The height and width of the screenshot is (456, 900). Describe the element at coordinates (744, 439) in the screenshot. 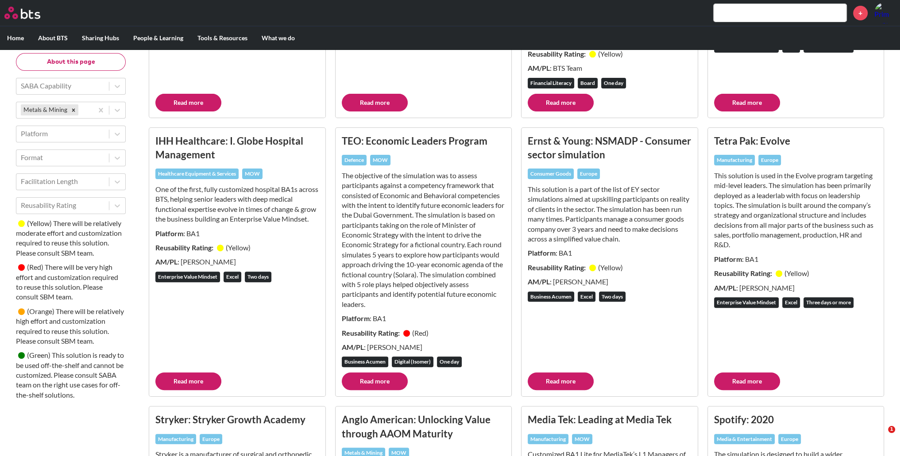

I see `div: Media & Entertainment` at that location.